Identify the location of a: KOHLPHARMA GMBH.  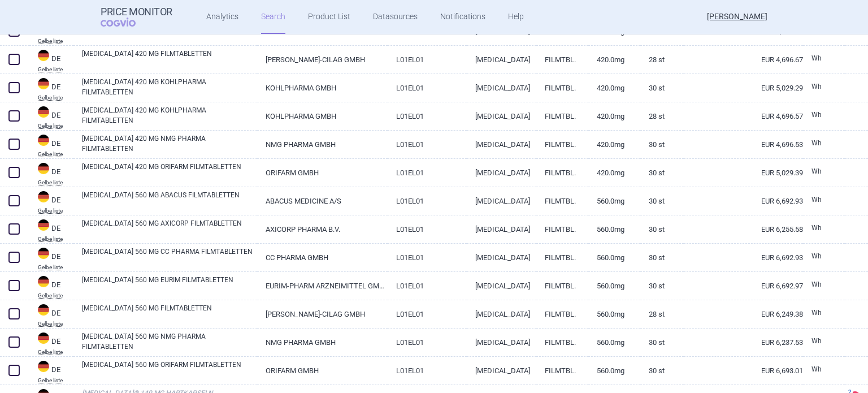
(322, 116).